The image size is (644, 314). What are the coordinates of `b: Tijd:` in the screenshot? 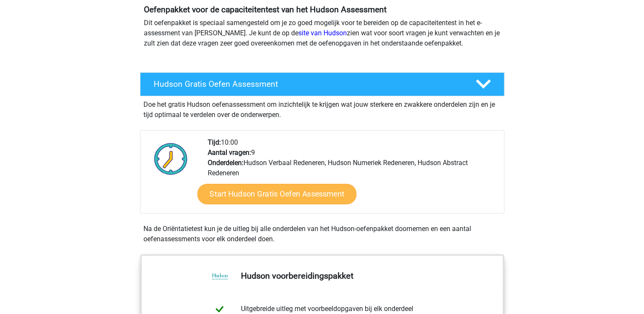 It's located at (214, 142).